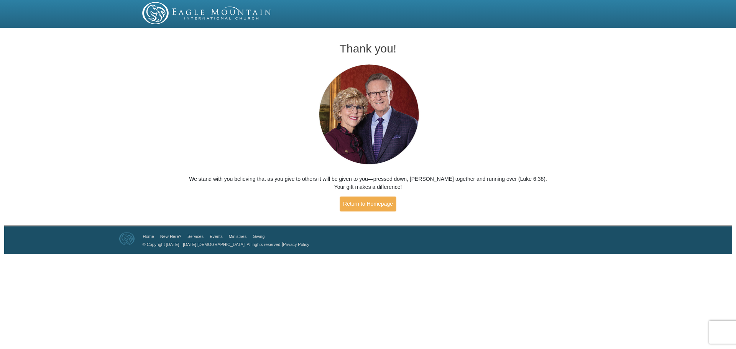 Image resolution: width=736 pixels, height=349 pixels. What do you see at coordinates (216, 236) in the screenshot?
I see `a: Events` at bounding box center [216, 236].